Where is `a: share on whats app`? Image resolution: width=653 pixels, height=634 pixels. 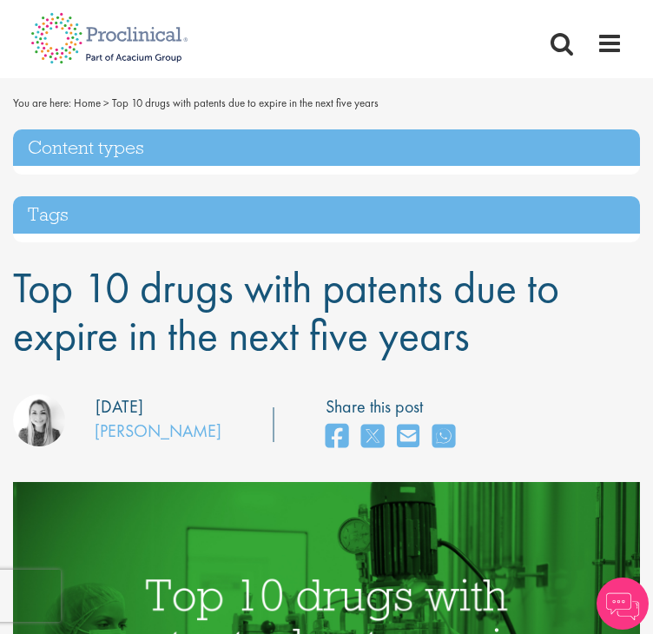 a: share on whats app is located at coordinates (444, 437).